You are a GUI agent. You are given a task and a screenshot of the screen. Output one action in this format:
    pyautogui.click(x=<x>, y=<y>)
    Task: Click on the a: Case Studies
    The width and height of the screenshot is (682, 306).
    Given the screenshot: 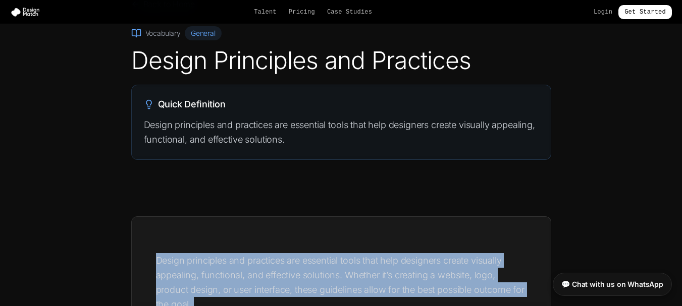 What is the action you would take?
    pyautogui.click(x=349, y=12)
    